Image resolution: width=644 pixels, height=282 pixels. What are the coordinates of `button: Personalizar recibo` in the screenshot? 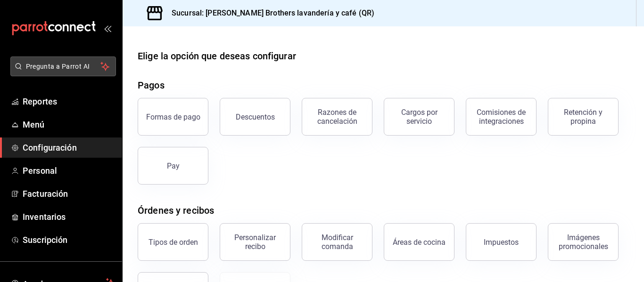 It's located at (255, 242).